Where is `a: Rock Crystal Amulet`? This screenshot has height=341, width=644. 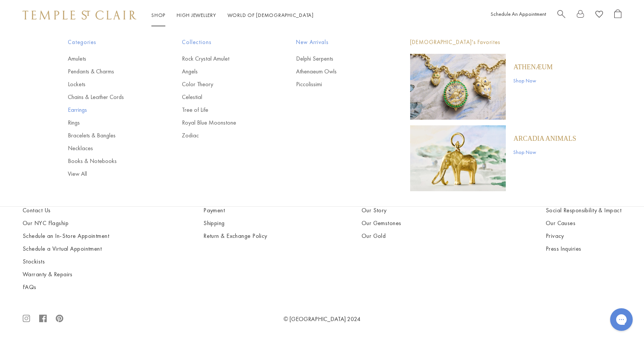 a: Rock Crystal Amulet is located at coordinates (224, 59).